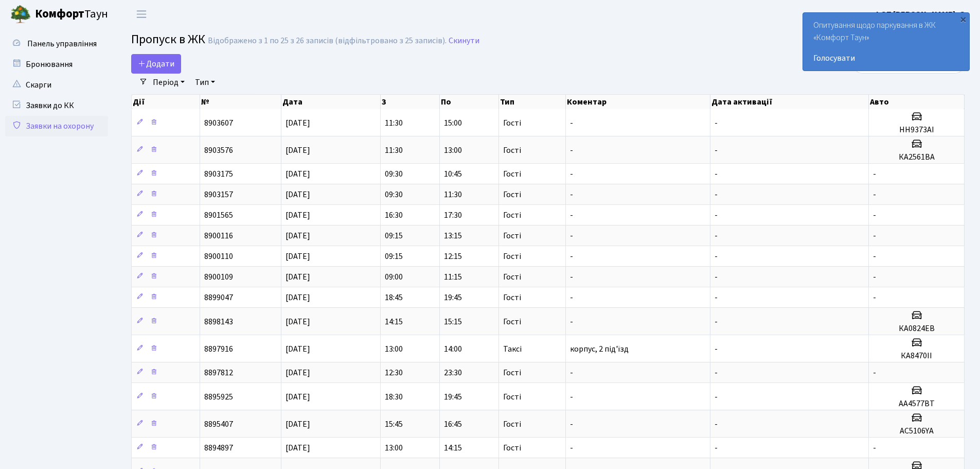  What do you see at coordinates (917, 356) in the screenshot?
I see `h5: КА8470ІІ` at bounding box center [917, 356].